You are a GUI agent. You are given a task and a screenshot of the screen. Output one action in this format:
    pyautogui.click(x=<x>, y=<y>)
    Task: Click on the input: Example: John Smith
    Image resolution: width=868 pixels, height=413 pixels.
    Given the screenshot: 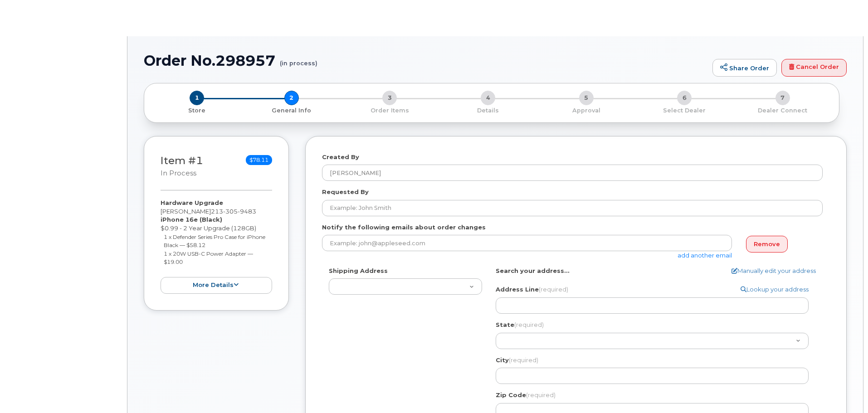 What is the action you would take?
    pyautogui.click(x=573, y=208)
    